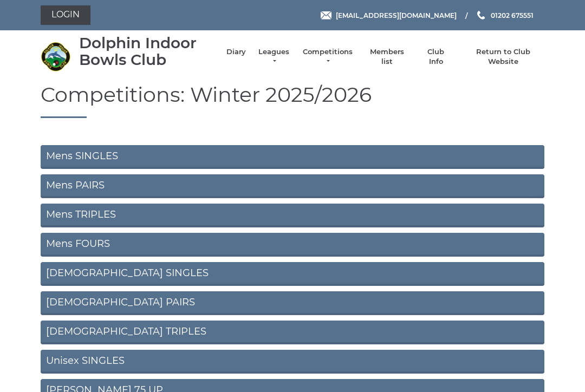 This screenshot has width=585, height=392. Describe the element at coordinates (326, 15) in the screenshot. I see `img: Email` at that location.